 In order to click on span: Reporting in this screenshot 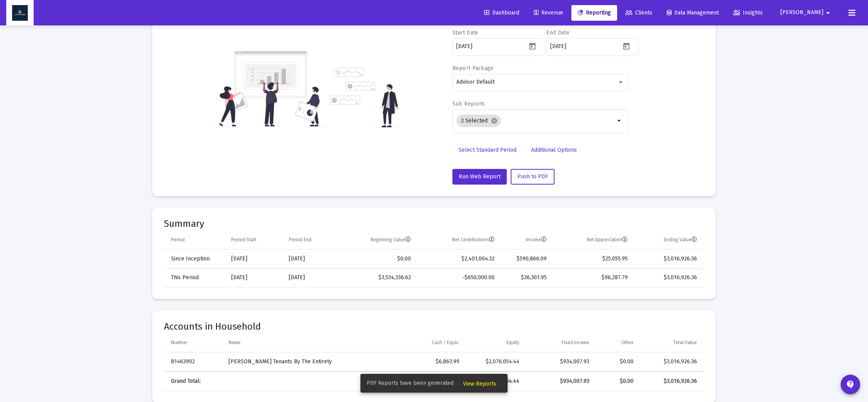, I will do `click(594, 12)`.